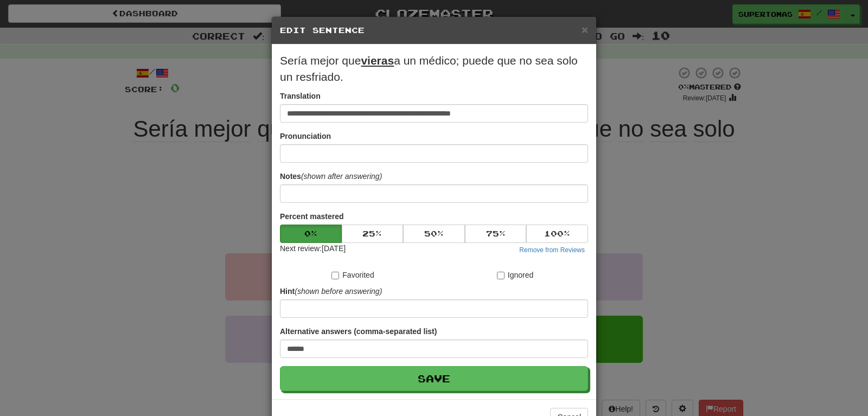 The image size is (868, 416). I want to click on button: 100%, so click(557, 234).